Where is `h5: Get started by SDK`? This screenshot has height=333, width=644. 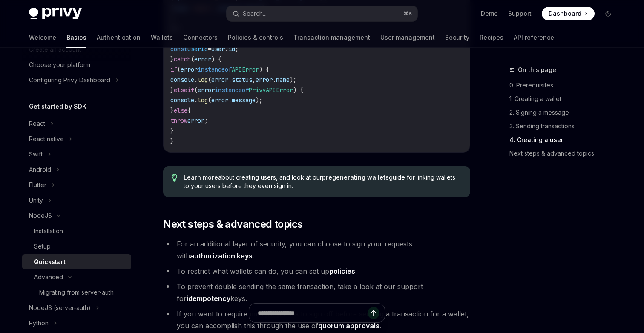 h5: Get started by SDK is located at coordinates (58, 106).